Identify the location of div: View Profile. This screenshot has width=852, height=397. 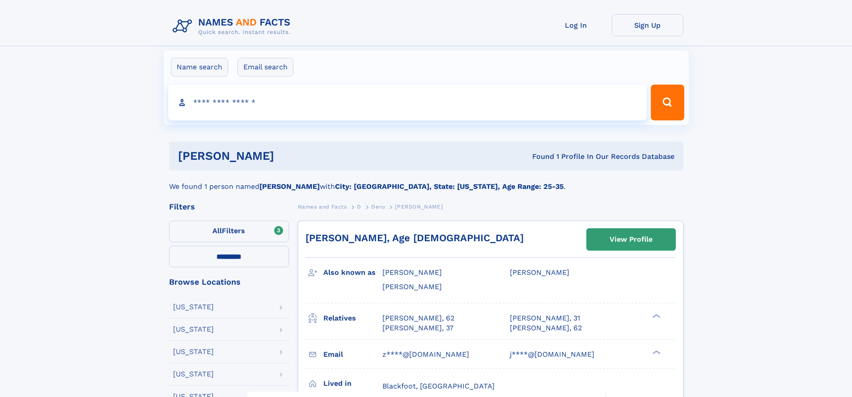
(631, 239).